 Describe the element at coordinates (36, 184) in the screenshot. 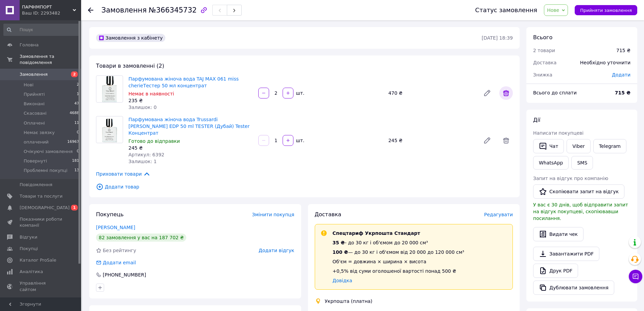

I see `span: Повідомлення` at that location.